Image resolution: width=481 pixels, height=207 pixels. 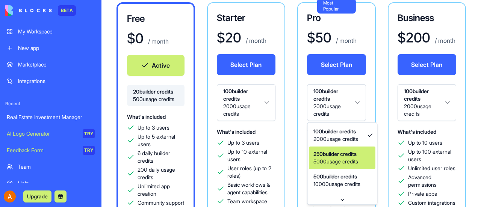 What do you see at coordinates (337, 184) in the screenshot?
I see `span: 10000 usage credits` at bounding box center [337, 184].